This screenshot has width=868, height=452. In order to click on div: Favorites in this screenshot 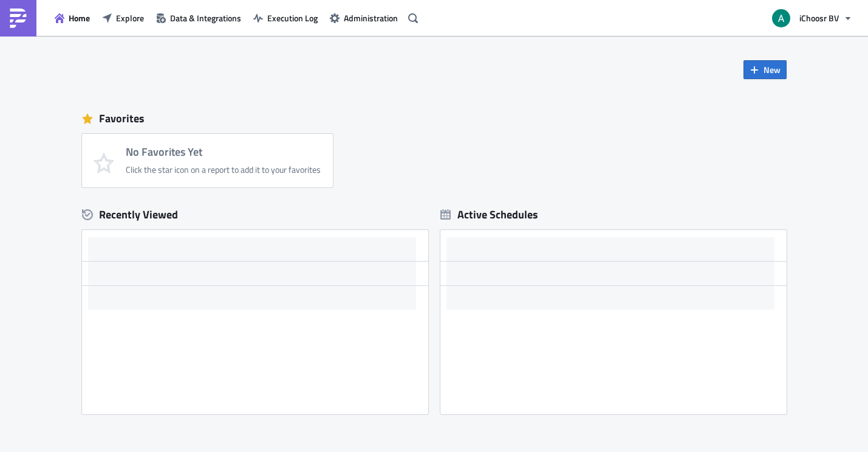, I will do `click(435, 118)`.